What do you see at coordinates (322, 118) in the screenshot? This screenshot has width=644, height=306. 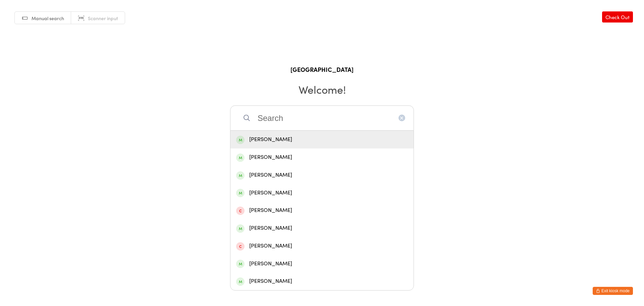 I see `input: Search` at bounding box center [322, 118].